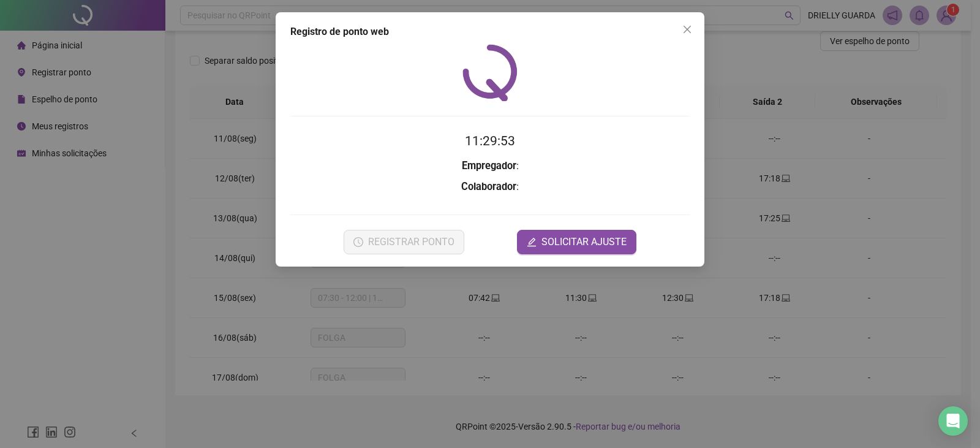  Describe the element at coordinates (687, 29) in the screenshot. I see `button: Close` at that location.